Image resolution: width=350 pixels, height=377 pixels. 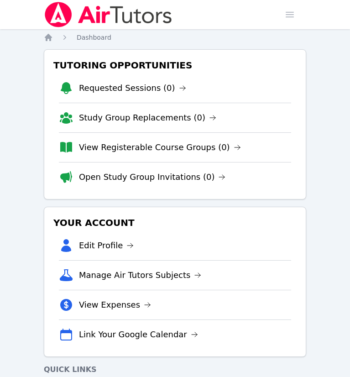 What do you see at coordinates (94, 37) in the screenshot?
I see `span: Dashboard` at bounding box center [94, 37].